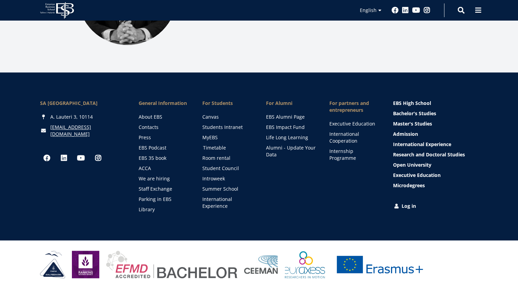 The height and width of the screenshot is (286, 518). I want to click on a: Timetable, so click(228, 148).